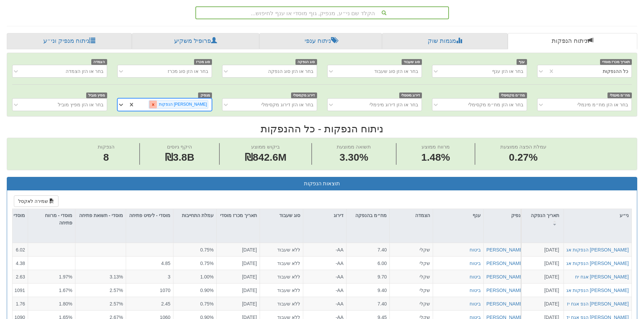  Describe the element at coordinates (149, 304) in the screenshot. I see `div: 2.45` at that location.